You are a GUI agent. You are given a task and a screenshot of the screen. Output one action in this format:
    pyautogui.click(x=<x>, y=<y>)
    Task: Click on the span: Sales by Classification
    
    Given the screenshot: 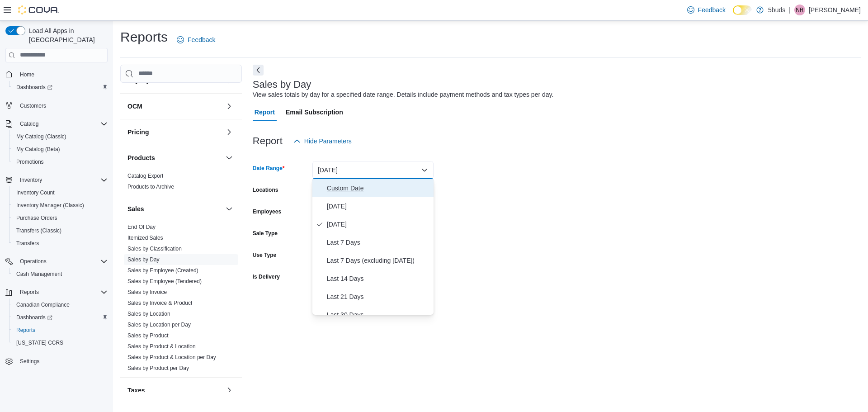 What is the action you would take?
    pyautogui.click(x=155, y=249)
    